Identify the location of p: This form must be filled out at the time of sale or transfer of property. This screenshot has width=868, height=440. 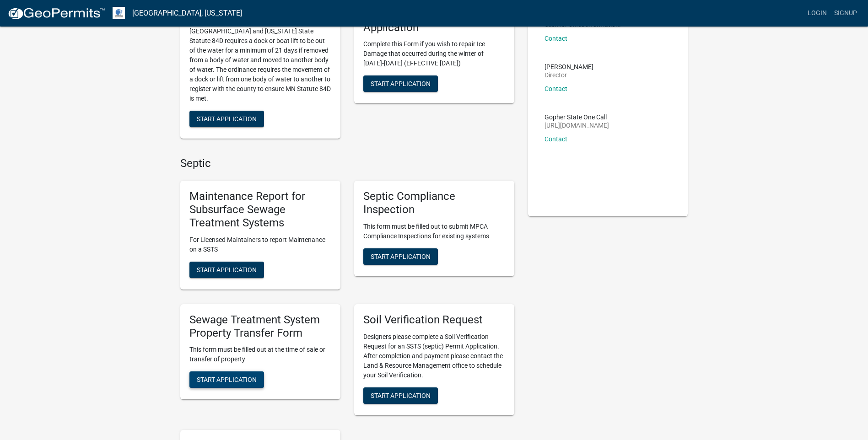
(260, 354).